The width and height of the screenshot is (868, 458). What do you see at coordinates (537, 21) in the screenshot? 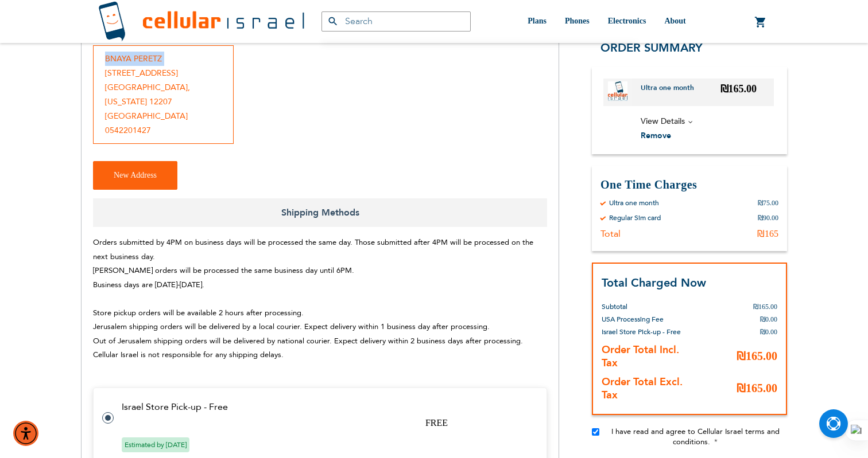
I see `span: Plans` at bounding box center [537, 21].